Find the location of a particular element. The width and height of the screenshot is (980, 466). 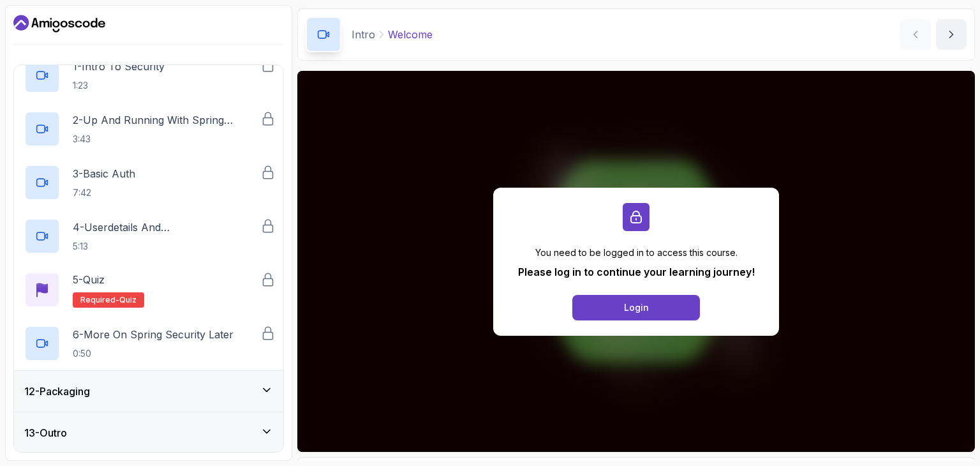

p: 7:42 is located at coordinates (104, 193).